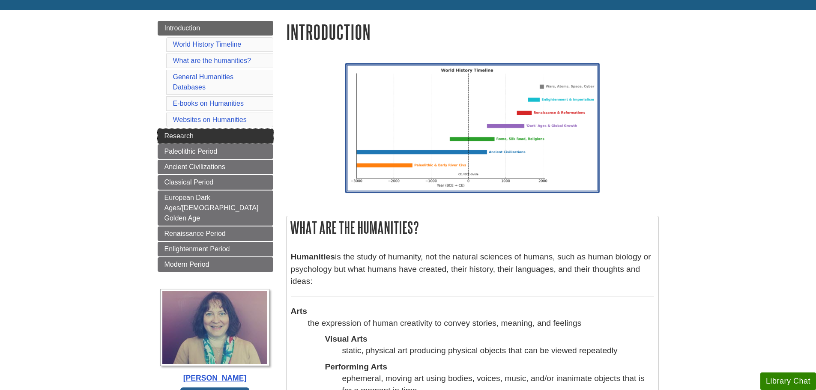  I want to click on a: Ancient Civilizations, so click(215, 167).